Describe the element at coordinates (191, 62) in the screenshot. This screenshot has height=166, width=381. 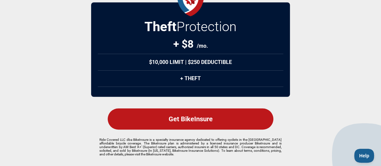
I see `div: $10,000 Limit | $250 Deductible` at that location.